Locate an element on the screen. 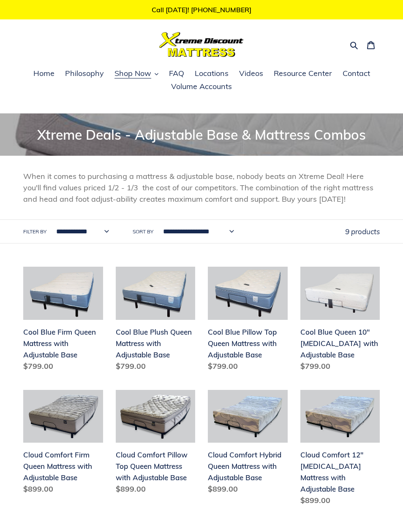 The width and height of the screenshot is (403, 522). span: Shop Now is located at coordinates (133, 73).